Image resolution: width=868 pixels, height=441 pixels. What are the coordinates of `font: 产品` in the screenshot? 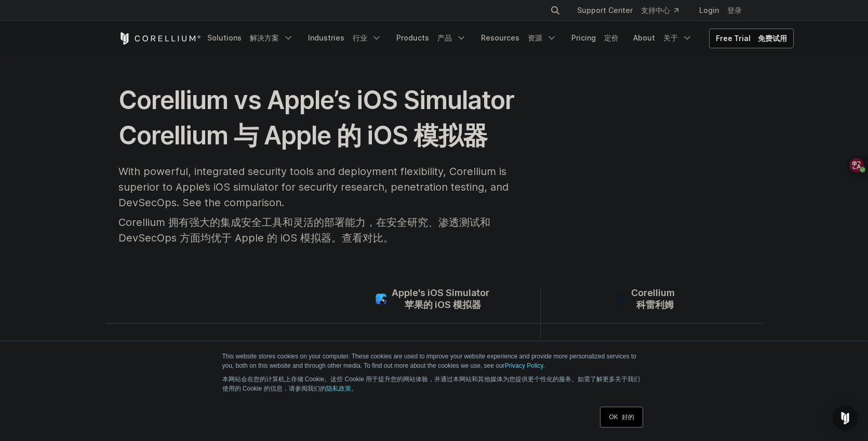 It's located at (445, 37).